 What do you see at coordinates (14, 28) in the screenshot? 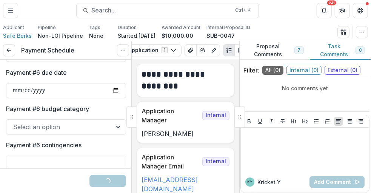
I see `p: Applicant` at bounding box center [14, 28].